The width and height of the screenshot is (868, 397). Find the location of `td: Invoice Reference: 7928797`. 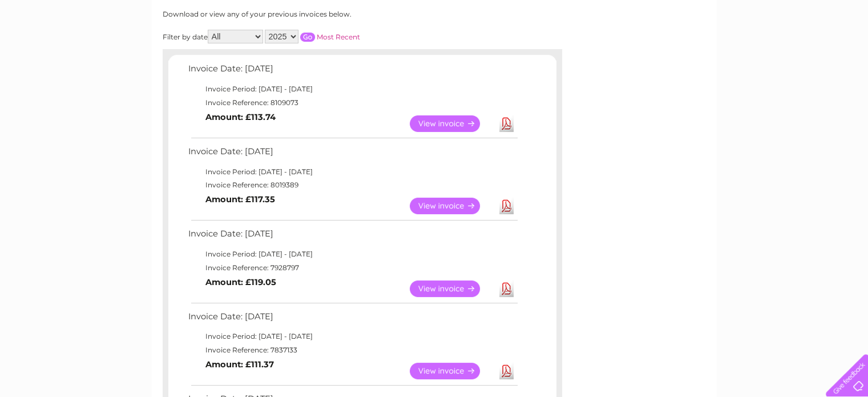

td: Invoice Reference: 7928797 is located at coordinates (352, 268).